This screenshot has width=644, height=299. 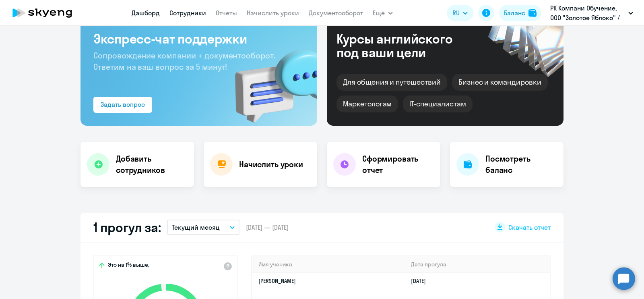 What do you see at coordinates (196, 228) in the screenshot?
I see `p: Текущий месяц` at bounding box center [196, 228].